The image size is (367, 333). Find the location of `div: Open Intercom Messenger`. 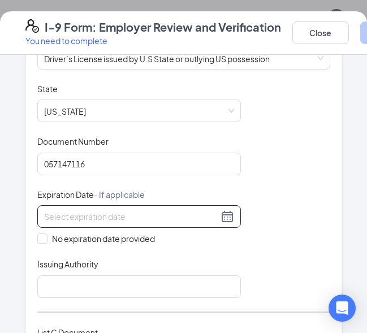

div: Open Intercom Messenger is located at coordinates (343, 309).